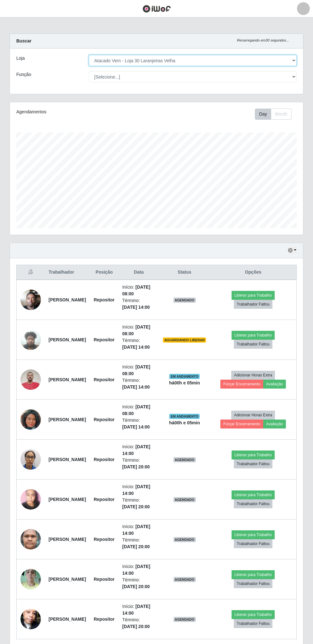 Image resolution: width=313 pixels, height=644 pixels. I want to click on img: 1752871343659.jpeg, so click(31, 419).